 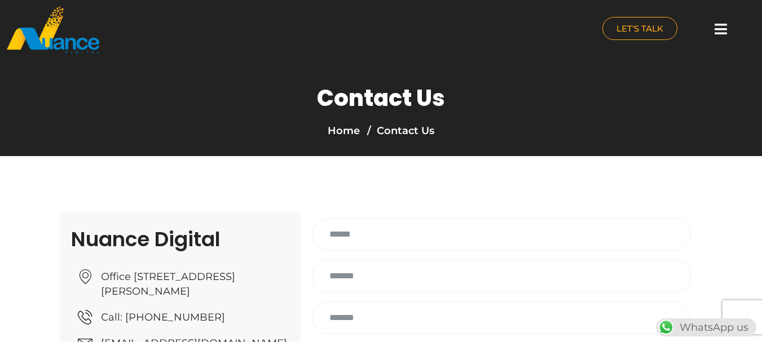 I want to click on a: nuance-qatar_logo, so click(x=191, y=30).